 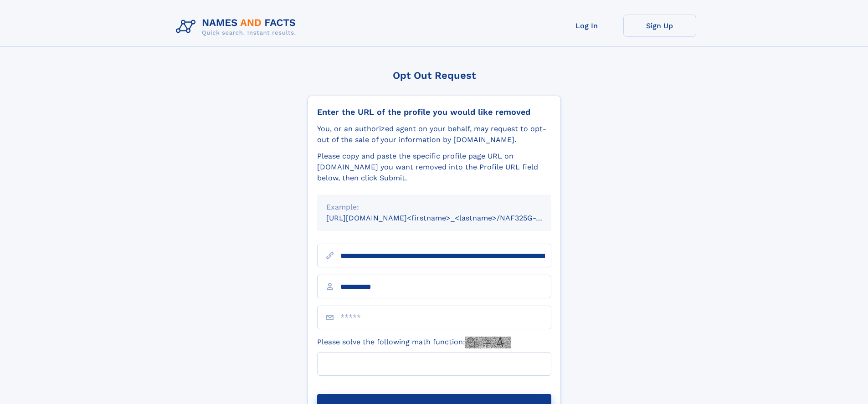 What do you see at coordinates (434, 112) in the screenshot?
I see `div: Enter the URL of the profile you would like removed` at bounding box center [434, 112].